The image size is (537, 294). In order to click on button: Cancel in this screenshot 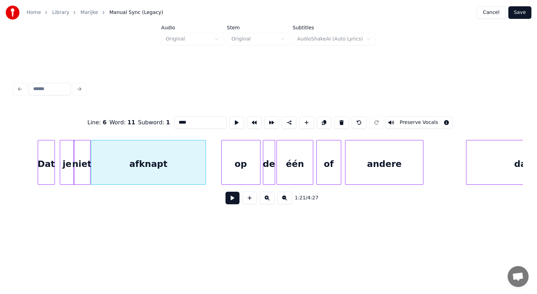, I will do `click(491, 13)`.